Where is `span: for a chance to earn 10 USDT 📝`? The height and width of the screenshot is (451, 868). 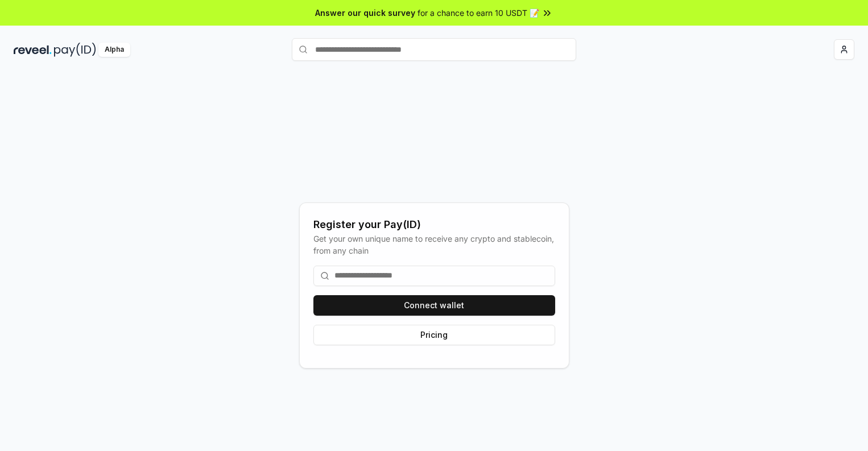 span: for a chance to earn 10 USDT 📝 is located at coordinates (478, 12).